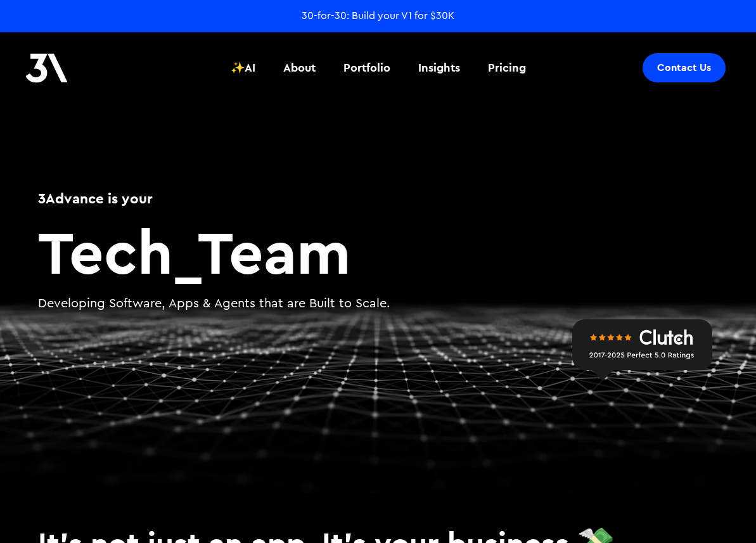 The width and height of the screenshot is (756, 543). I want to click on p: Developing Software, Apps & Agents that are Built to Scale., so click(378, 304).